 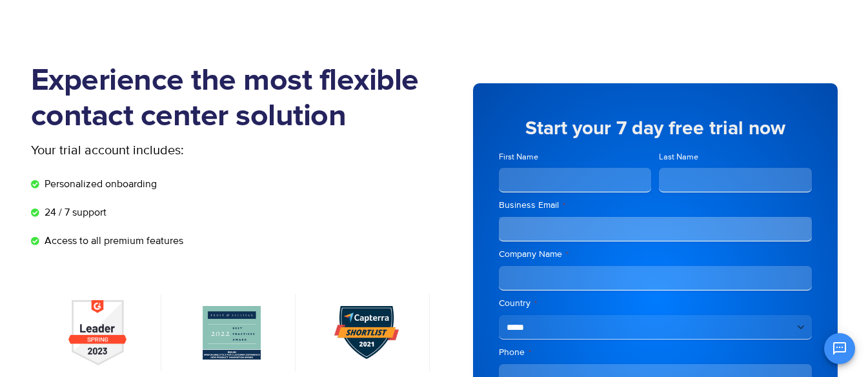 I want to click on h1: Experience the most flexible contact center solution, so click(x=232, y=99).